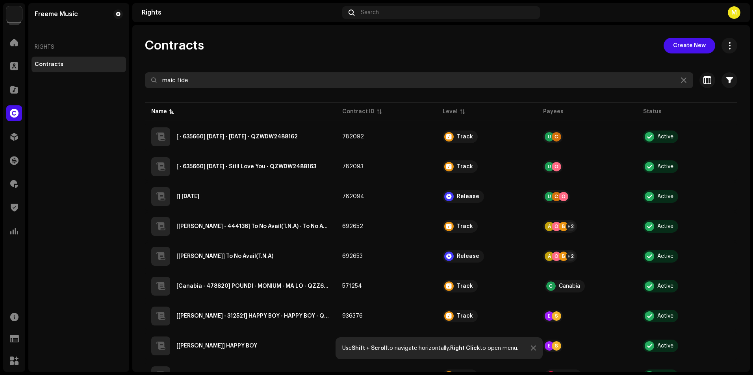 Image resolution: width=753 pixels, height=375 pixels. What do you see at coordinates (450, 112) in the screenshot?
I see `div: Level` at bounding box center [450, 112].